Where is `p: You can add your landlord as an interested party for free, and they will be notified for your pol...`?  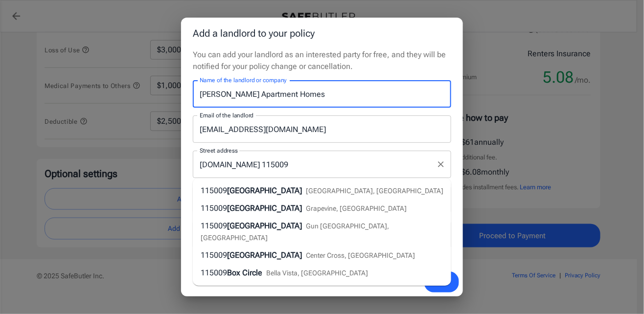 p: You can add your landlord as an interested party for free, and they will be notified for your pol... is located at coordinates (322, 61).